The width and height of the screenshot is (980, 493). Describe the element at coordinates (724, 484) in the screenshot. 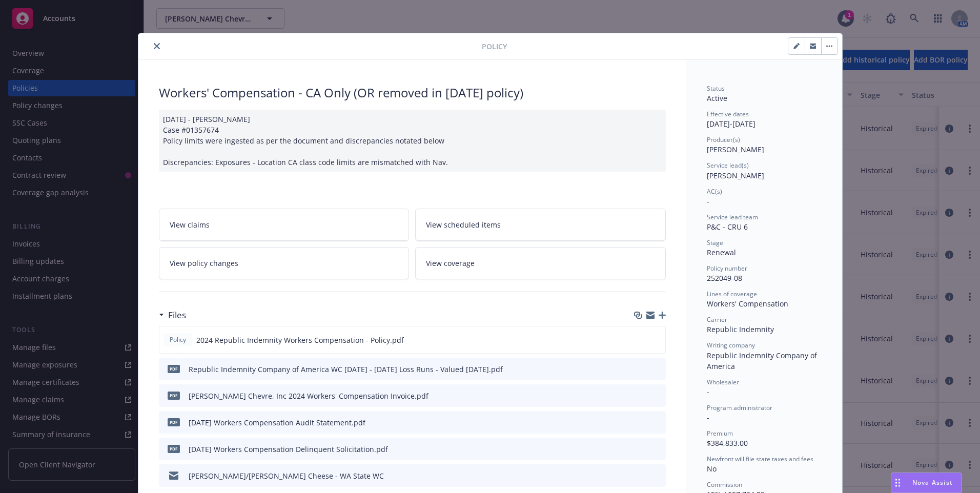

I see `span: Commission` at that location.